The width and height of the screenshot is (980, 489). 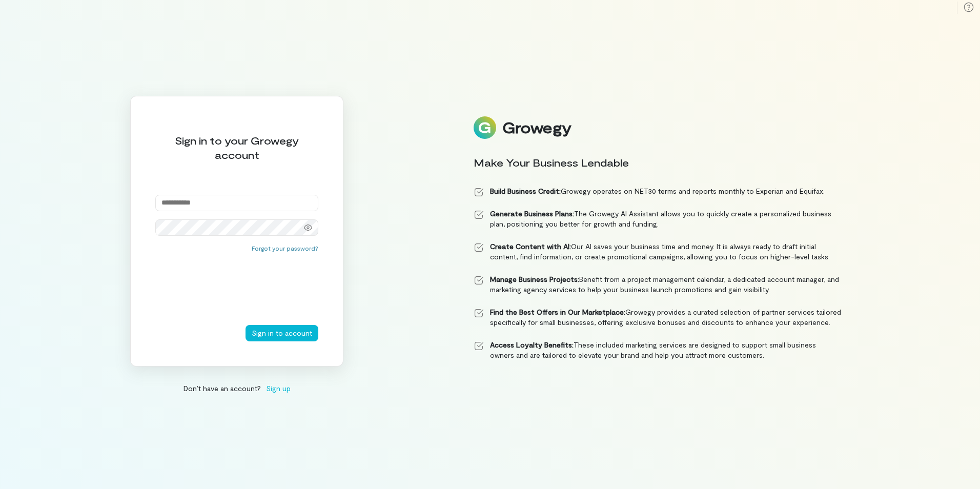 I want to click on li: Our AI saves your business time and money. It is always ready to draft initial content, find info..., so click(x=658, y=252).